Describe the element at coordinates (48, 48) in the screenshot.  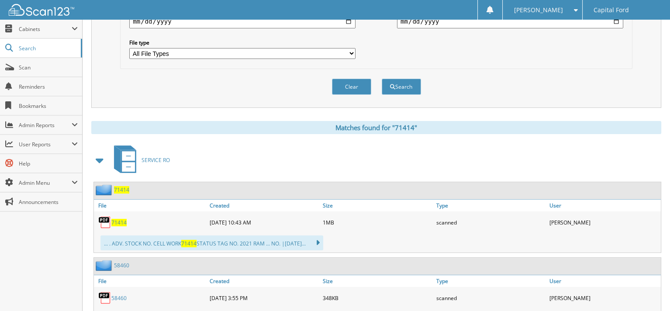
I see `span: Search` at that location.